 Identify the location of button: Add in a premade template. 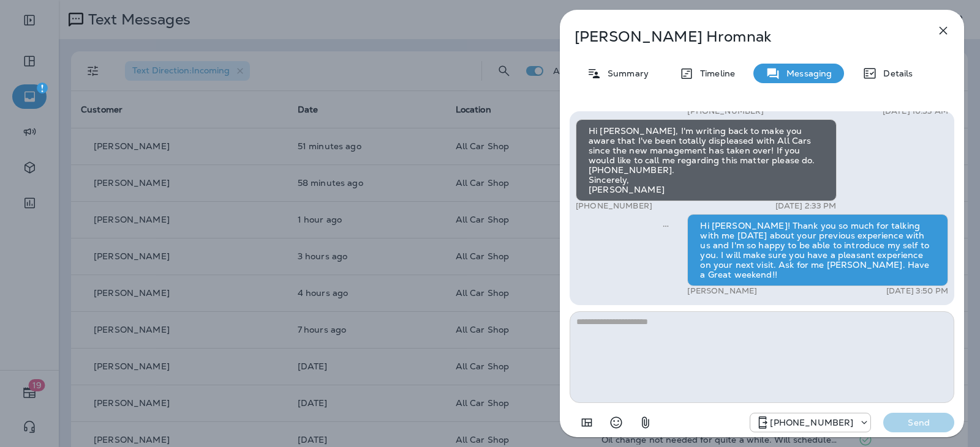
(586, 423).